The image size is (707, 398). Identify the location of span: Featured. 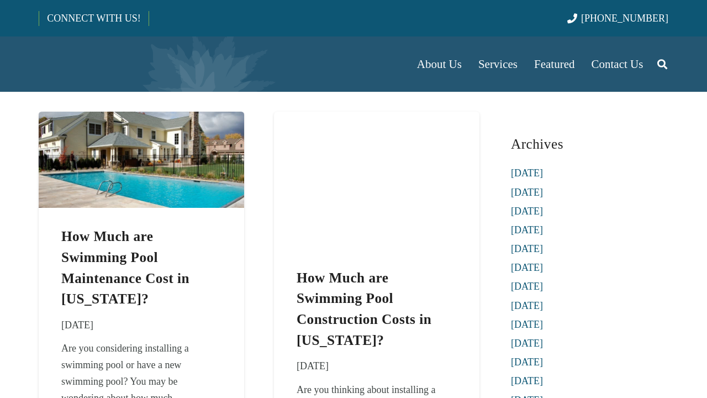
(554, 64).